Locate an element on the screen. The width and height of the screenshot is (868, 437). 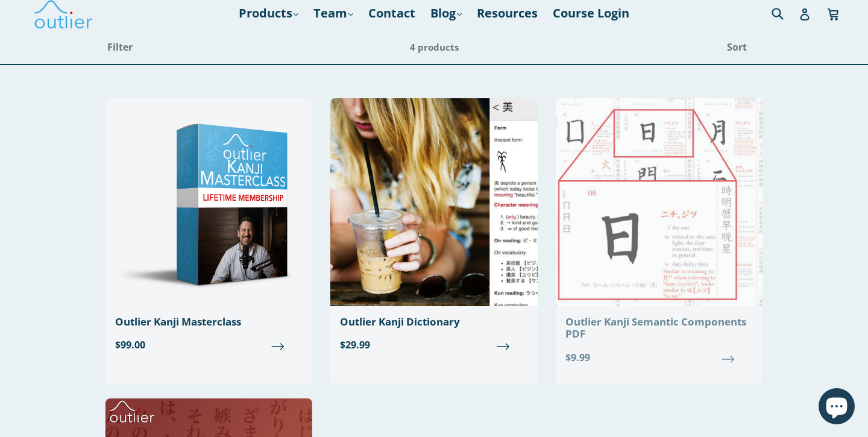
a: Course Login is located at coordinates (591, 14).